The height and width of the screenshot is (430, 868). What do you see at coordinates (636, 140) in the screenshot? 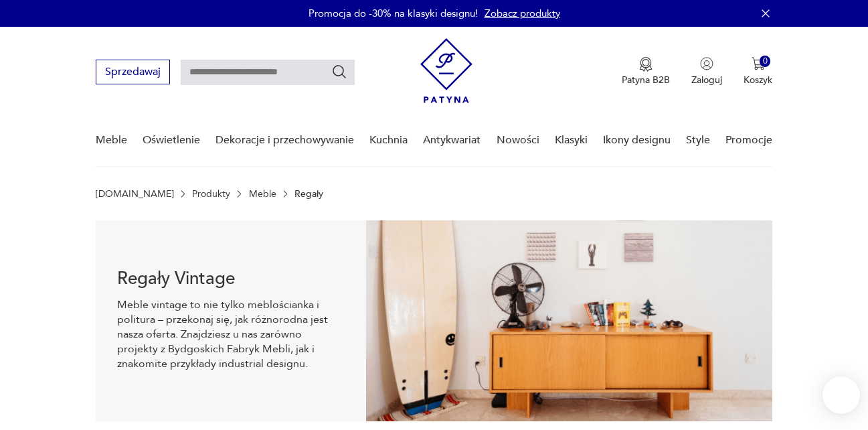
I see `a: Ikony designu` at bounding box center [636, 140].